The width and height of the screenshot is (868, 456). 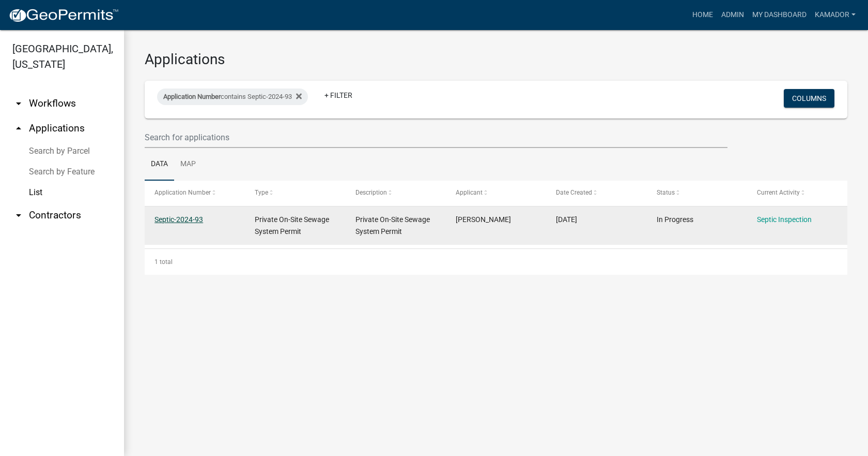 I want to click on input: Search for applications, so click(x=436, y=137).